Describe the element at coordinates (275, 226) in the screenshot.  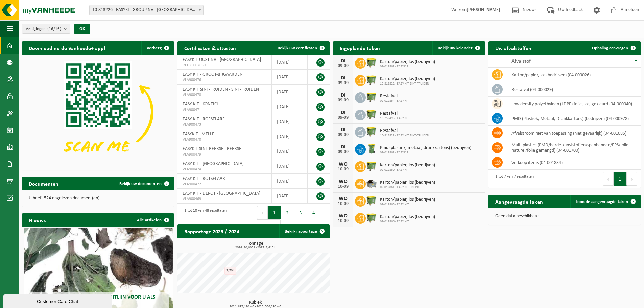
I see `button: Next` at that location.